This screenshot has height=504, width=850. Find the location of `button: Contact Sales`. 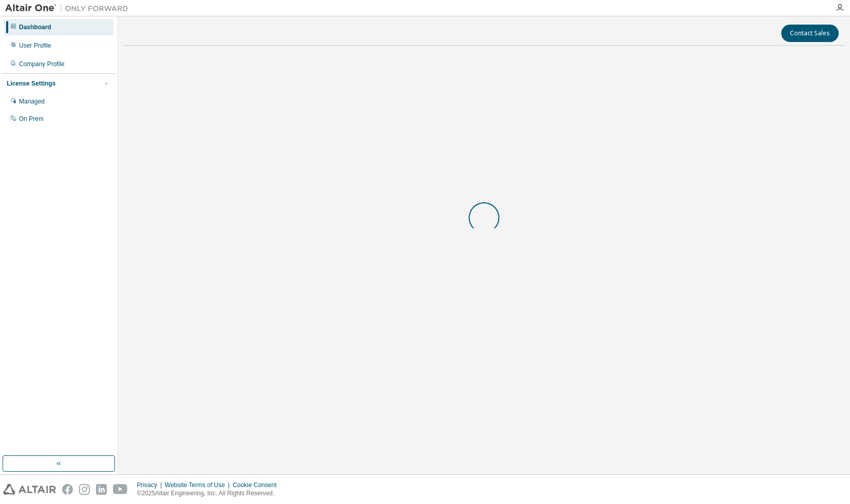

button: Contact Sales is located at coordinates (810, 33).